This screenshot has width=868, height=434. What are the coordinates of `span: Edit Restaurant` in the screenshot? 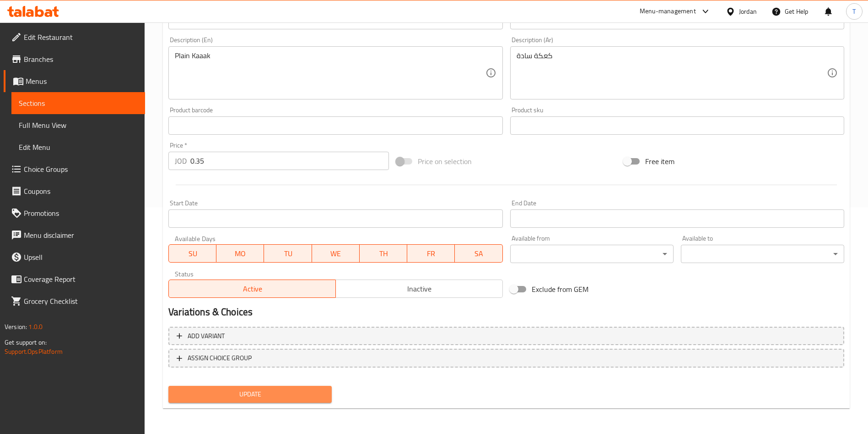 It's located at (81, 37).